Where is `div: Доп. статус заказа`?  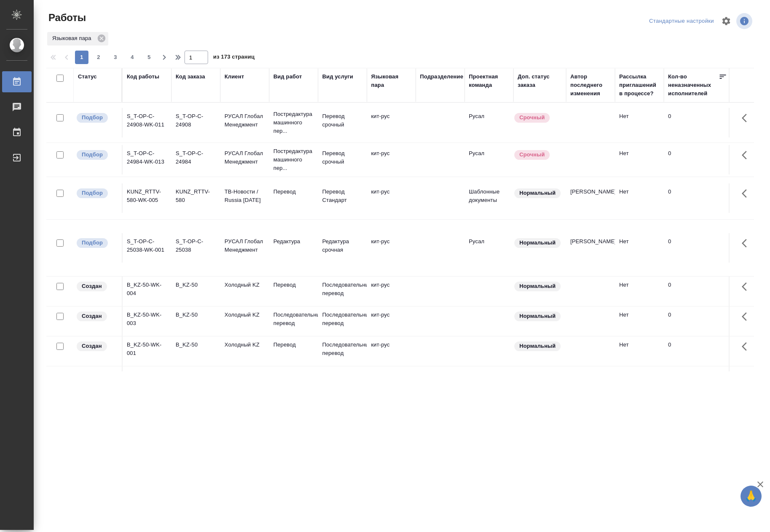 div: Доп. статус заказа is located at coordinates (540, 81).